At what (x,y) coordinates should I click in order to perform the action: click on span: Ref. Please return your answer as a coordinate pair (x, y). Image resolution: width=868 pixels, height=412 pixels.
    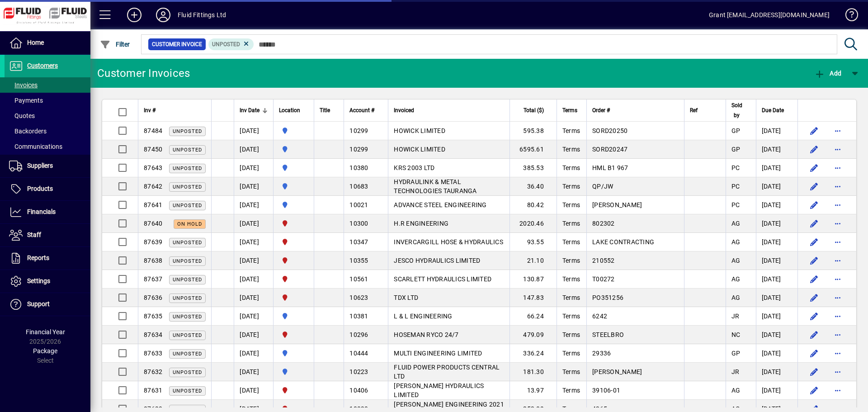
    Looking at the image, I should click on (694, 110).